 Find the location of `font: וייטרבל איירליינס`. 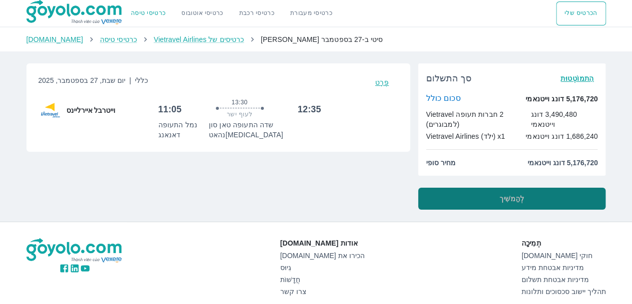

font: וייטרבל איירליינס is located at coordinates (91, 110).